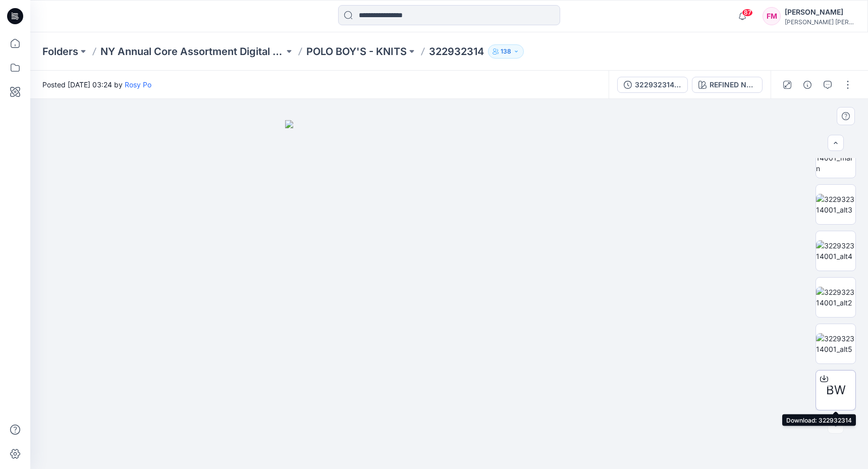 The height and width of the screenshot is (469, 868). What do you see at coordinates (60, 51) in the screenshot?
I see `p: Folders` at bounding box center [60, 51].